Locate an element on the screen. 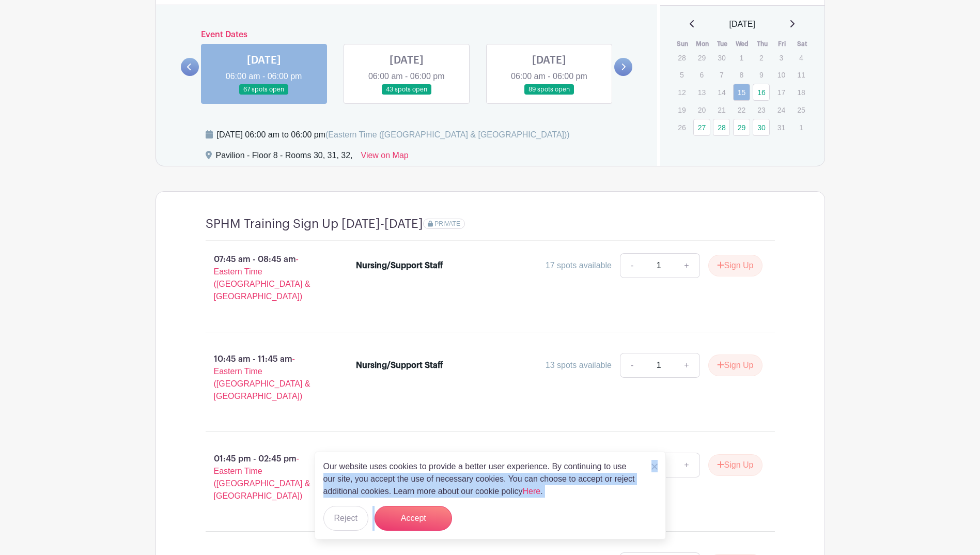 The height and width of the screenshot is (555, 980). a: 16 is located at coordinates (761, 92).